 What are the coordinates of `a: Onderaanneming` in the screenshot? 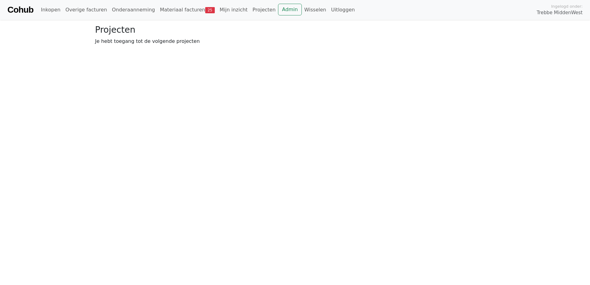 It's located at (133, 10).